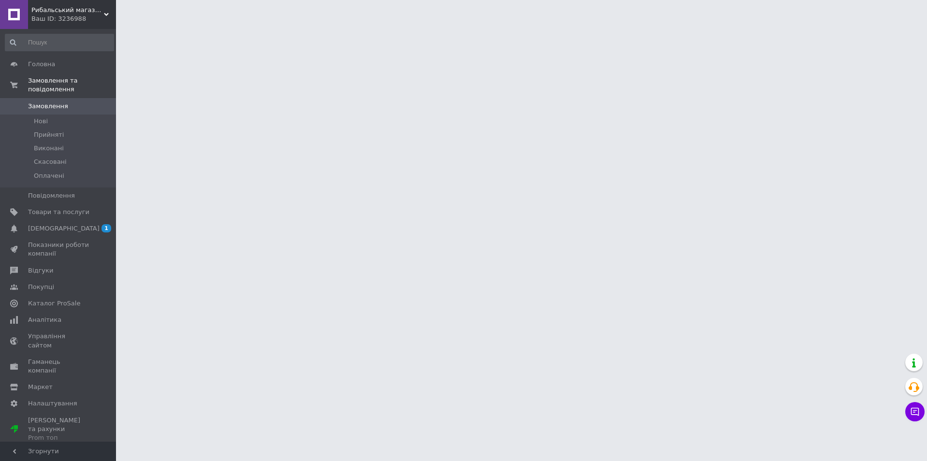  I want to click on span: Товари та послуги, so click(59, 212).